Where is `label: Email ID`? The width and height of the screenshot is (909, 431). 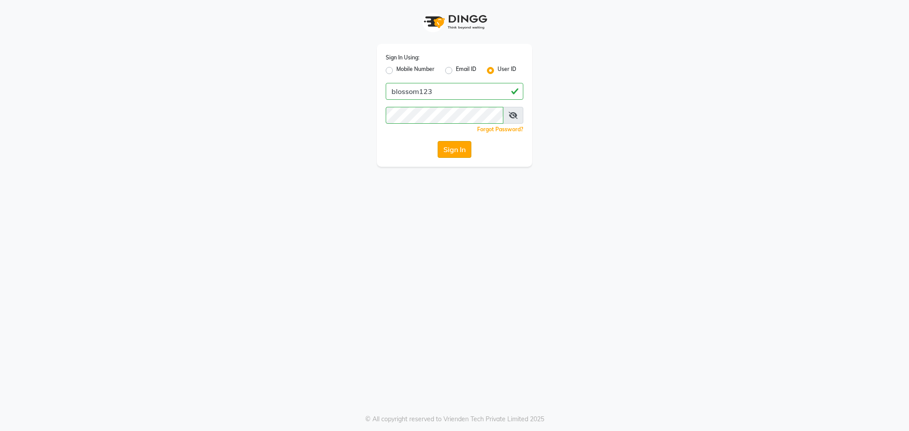 label: Email ID is located at coordinates (466, 71).